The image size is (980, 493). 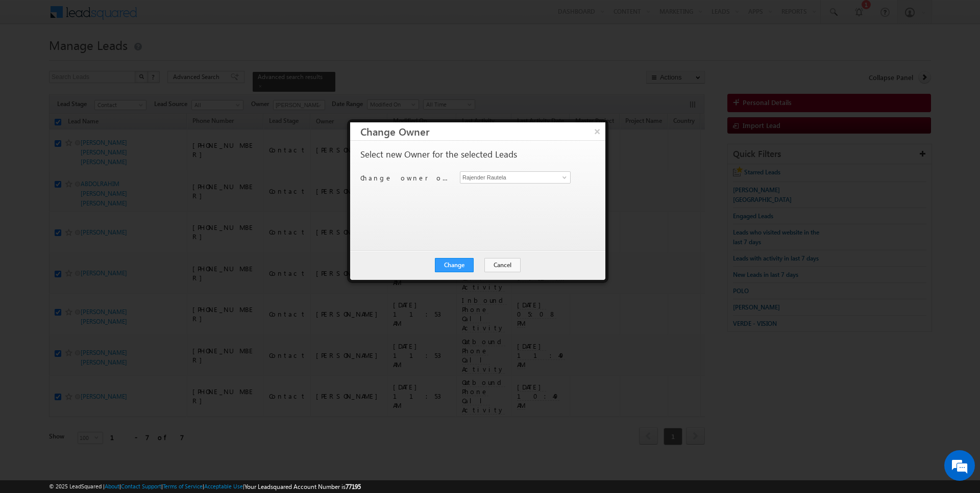 What do you see at coordinates (407, 178) in the screenshot?
I see `p: Change owner of 7 leads to` at bounding box center [407, 178].